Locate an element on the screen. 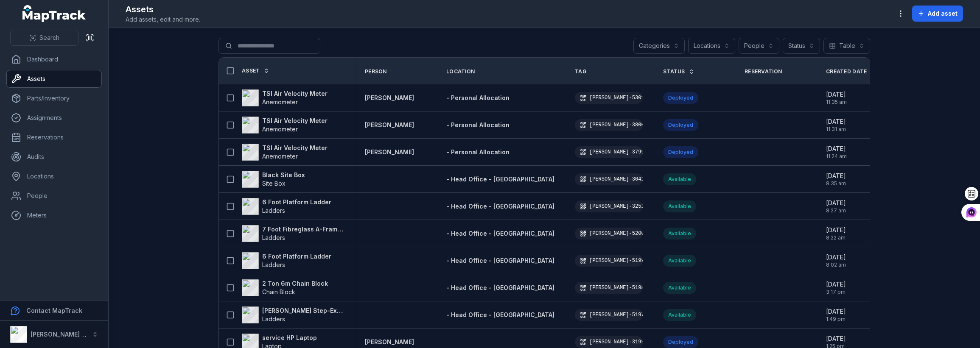 The height and width of the screenshot is (348, 980). a: Locations is located at coordinates (54, 177).